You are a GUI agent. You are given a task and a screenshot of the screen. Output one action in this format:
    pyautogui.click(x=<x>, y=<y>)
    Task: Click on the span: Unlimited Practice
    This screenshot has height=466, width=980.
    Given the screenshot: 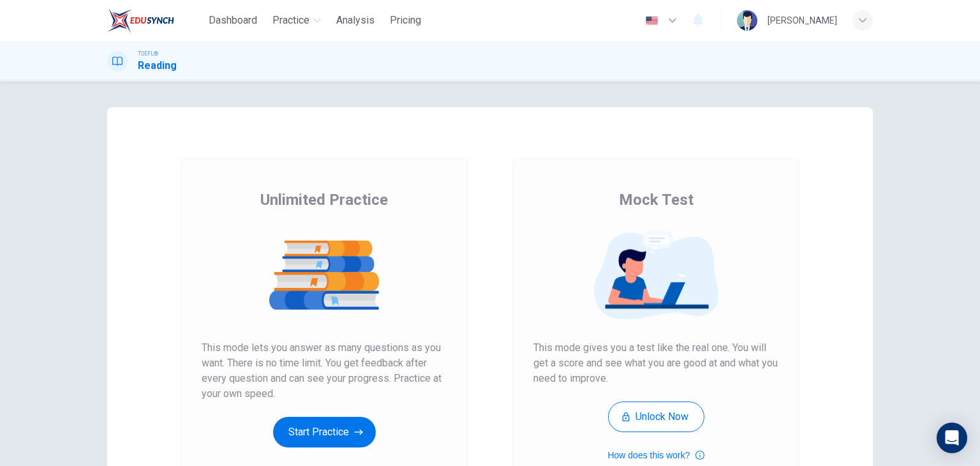 What is the action you would take?
    pyautogui.click(x=324, y=200)
    